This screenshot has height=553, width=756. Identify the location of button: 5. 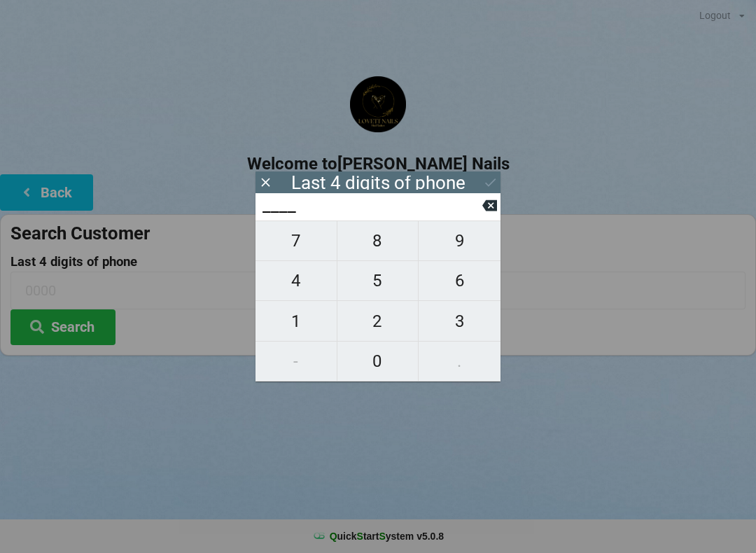
(378, 281).